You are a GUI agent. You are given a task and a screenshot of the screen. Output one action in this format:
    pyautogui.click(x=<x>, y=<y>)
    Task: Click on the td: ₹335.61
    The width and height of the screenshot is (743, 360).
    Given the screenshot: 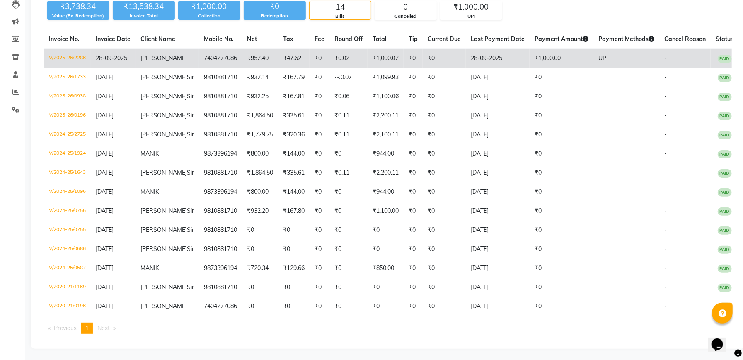 What is the action you would take?
    pyautogui.click(x=294, y=173)
    